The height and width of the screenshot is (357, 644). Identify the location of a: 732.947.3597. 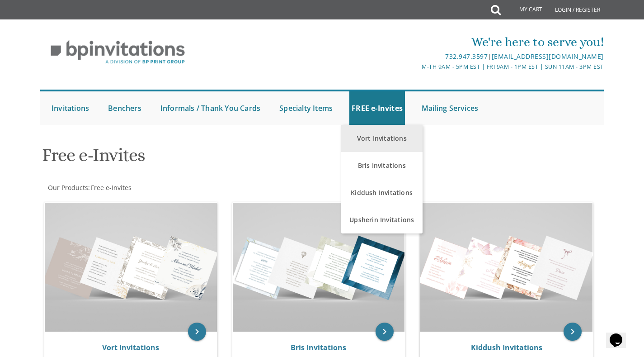
(467, 56).